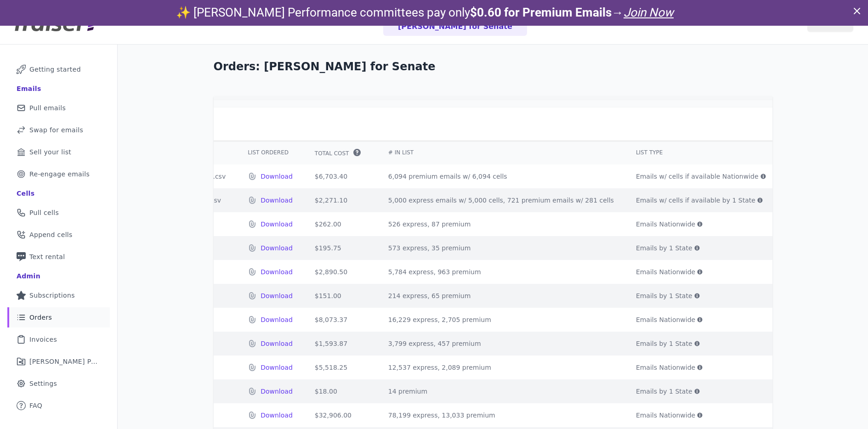 Image resolution: width=868 pixels, height=429 pixels. Describe the element at coordinates (43, 383) in the screenshot. I see `span: Settings` at that location.